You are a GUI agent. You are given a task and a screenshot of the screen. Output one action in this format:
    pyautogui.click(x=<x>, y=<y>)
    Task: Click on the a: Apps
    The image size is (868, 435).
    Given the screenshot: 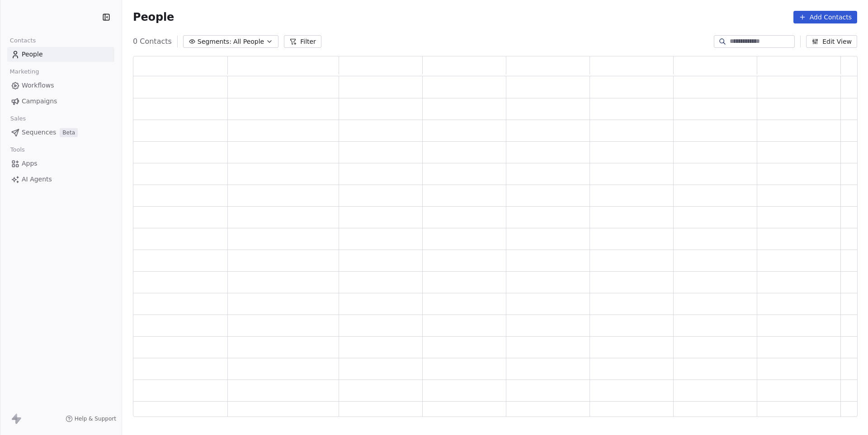 What is the action you would take?
    pyautogui.click(x=61, y=164)
    